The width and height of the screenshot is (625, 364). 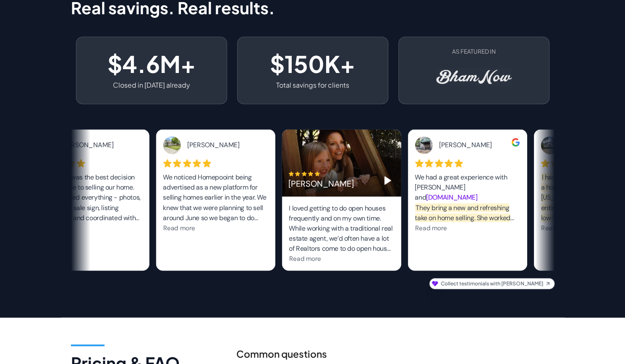 What do you see at coordinates (312, 64) in the screenshot?
I see `h3: $150K+` at bounding box center [312, 64].